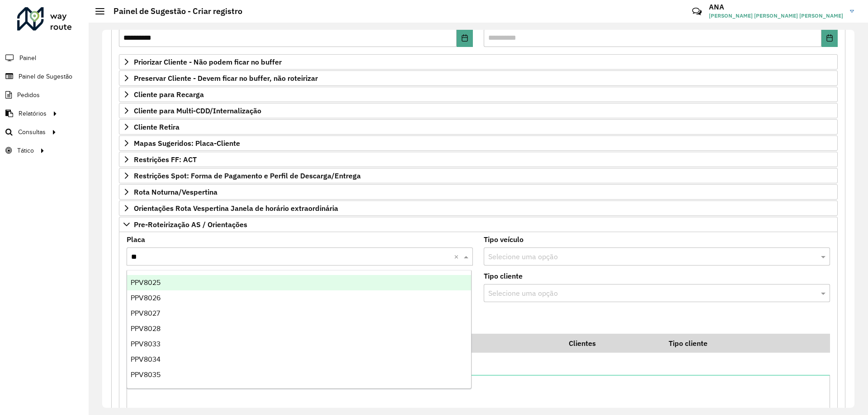  What do you see at coordinates (478, 143) in the screenshot?
I see `a: Mapas Sugeridos: Placa-Cliente` at bounding box center [478, 143].